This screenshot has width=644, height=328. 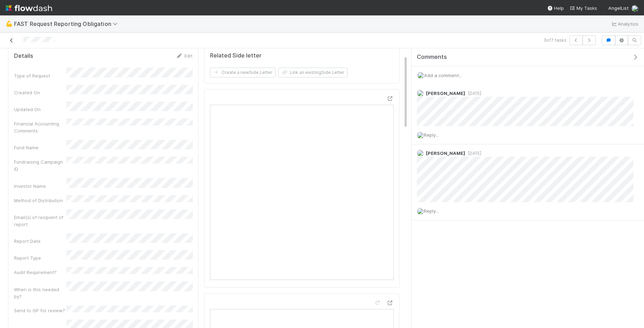 What do you see at coordinates (24, 56) in the screenshot?
I see `h5: Details` at bounding box center [24, 56].